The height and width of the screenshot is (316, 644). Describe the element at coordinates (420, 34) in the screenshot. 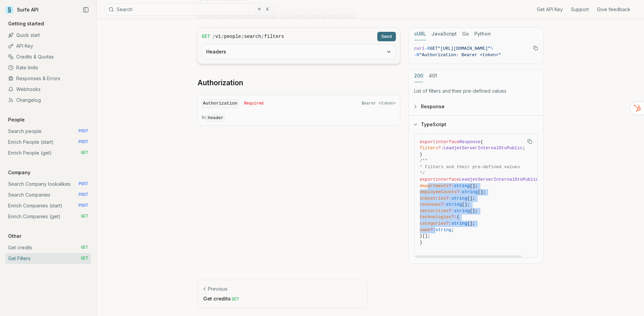

I see `button: cURL` at that location.